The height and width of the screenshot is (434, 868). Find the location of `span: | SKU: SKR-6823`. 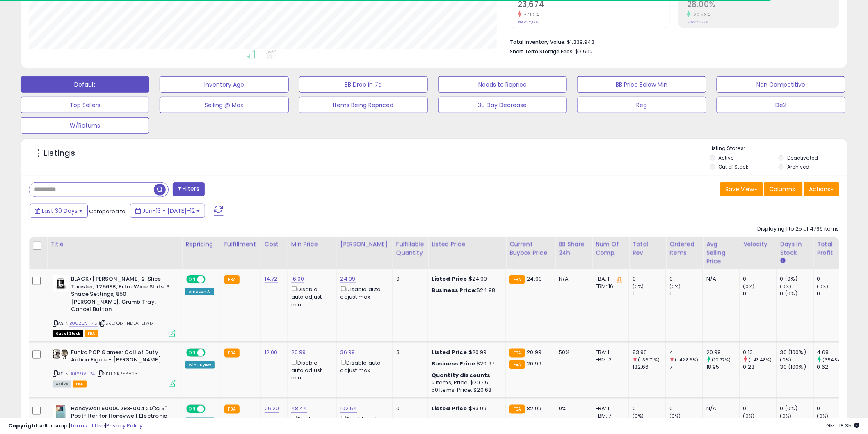

span: | SKU: SKR-6823 is located at coordinates (117, 374).